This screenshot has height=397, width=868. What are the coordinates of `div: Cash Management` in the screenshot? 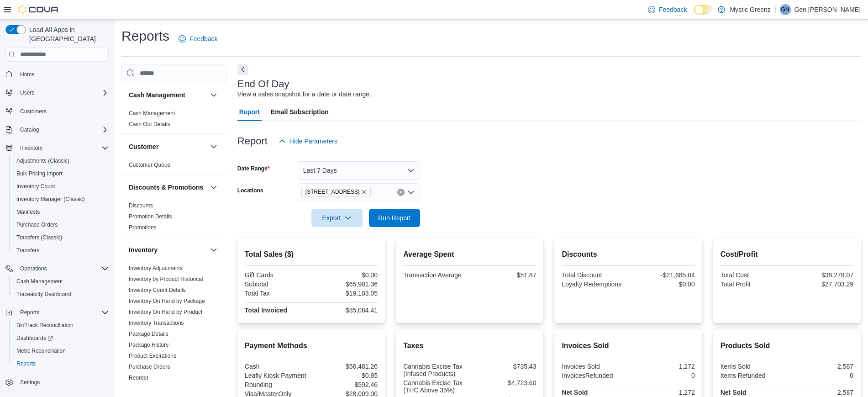 It's located at (174, 121).